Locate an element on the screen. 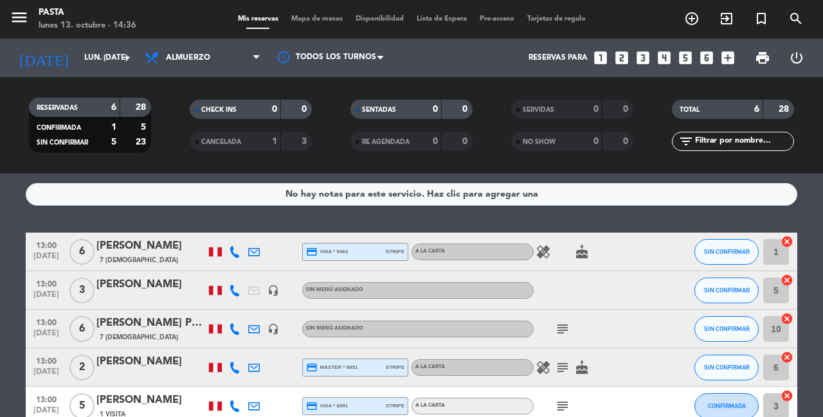  strong: 23 is located at coordinates (142, 142).